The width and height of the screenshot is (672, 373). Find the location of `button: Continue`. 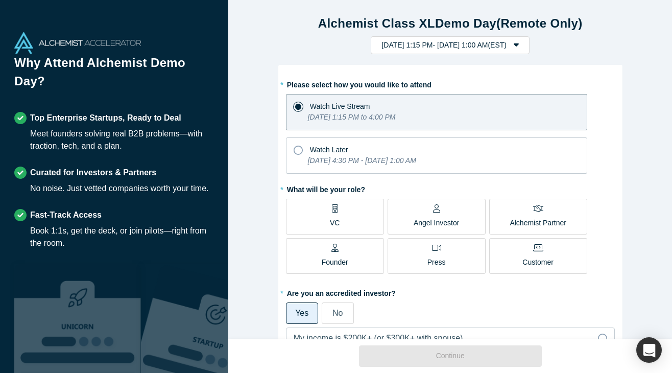

button: Continue is located at coordinates (451, 356).